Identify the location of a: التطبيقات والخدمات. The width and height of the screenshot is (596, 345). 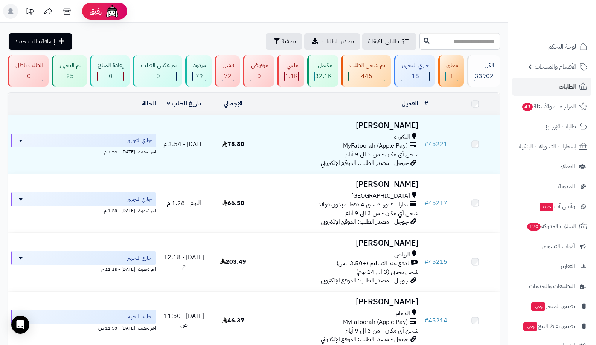
(552, 286).